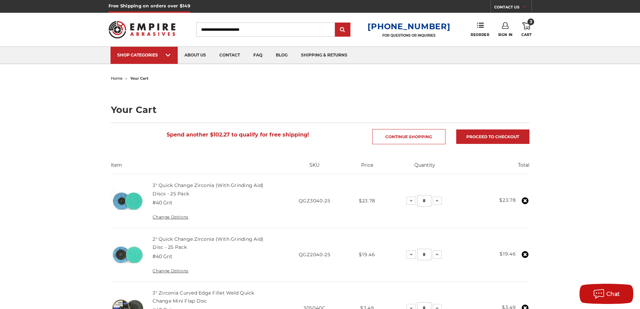 The image size is (640, 309). Describe the element at coordinates (409, 35) in the screenshot. I see `p: FOR QUESTIONS OR INQUIRIES` at that location.